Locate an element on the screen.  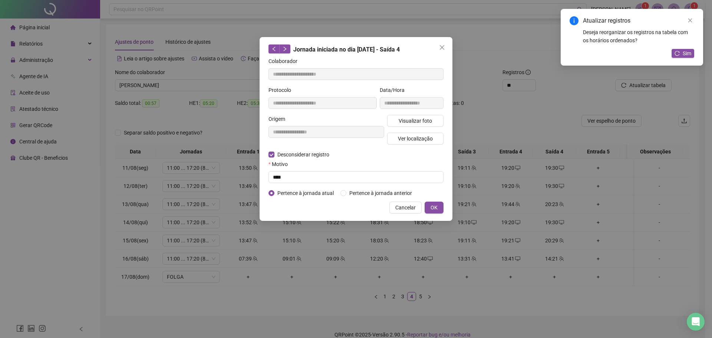
span: reload is located at coordinates (677, 53).